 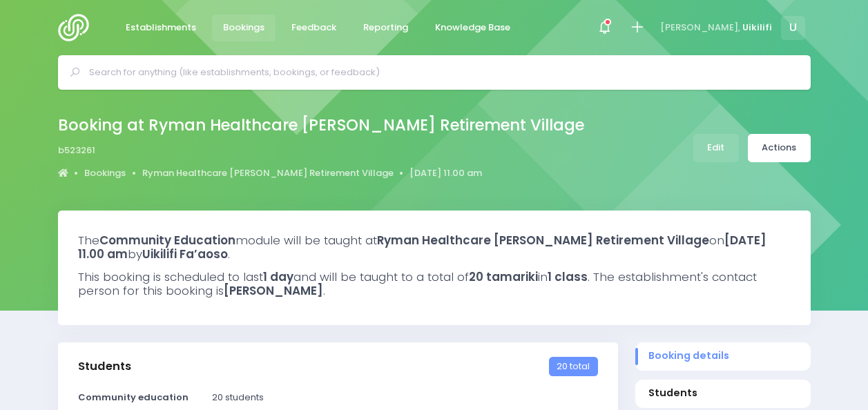 What do you see at coordinates (314, 28) in the screenshot?
I see `span: Feedback` at bounding box center [314, 28].